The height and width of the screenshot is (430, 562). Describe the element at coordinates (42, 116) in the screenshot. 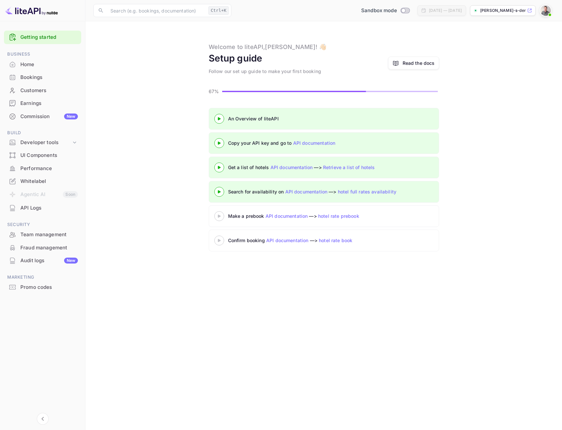

I see `a: CommissionNew` at that location.